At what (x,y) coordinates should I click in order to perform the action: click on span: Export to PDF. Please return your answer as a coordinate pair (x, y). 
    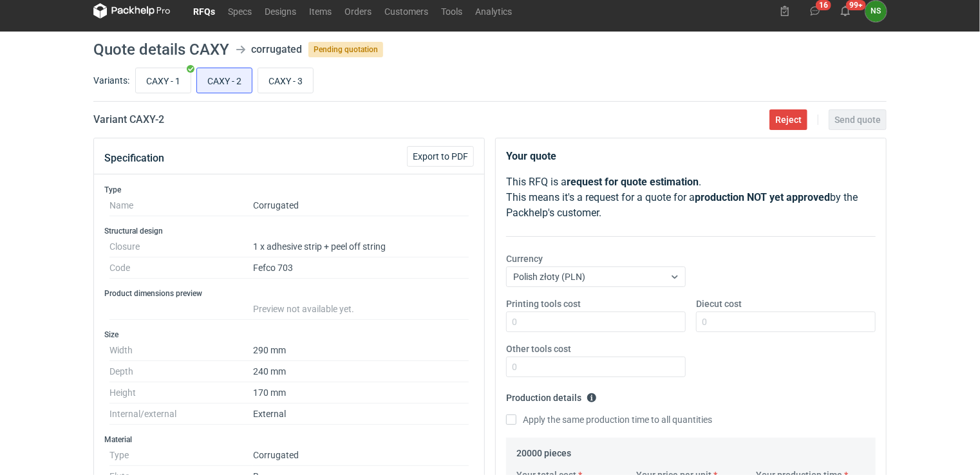
    Looking at the image, I should click on (440, 156).